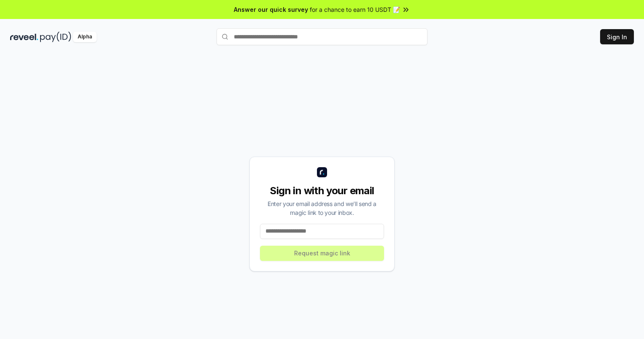 Image resolution: width=644 pixels, height=339 pixels. Describe the element at coordinates (271, 9) in the screenshot. I see `span: Answer our quick survey` at that location.